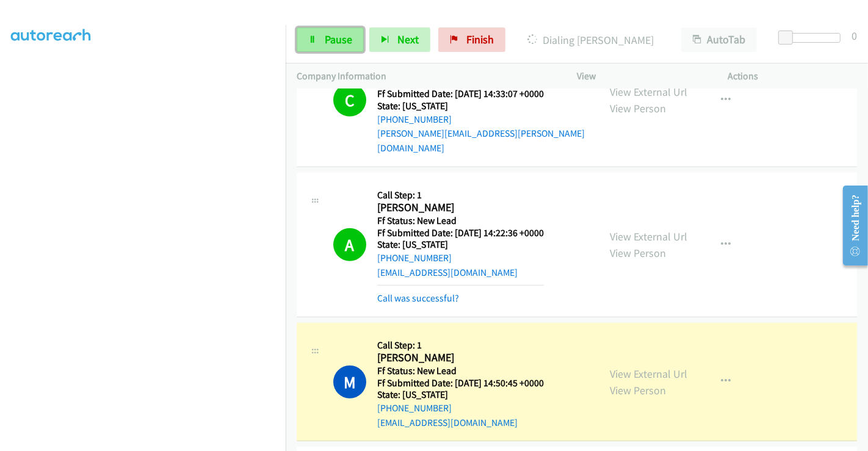 The width and height of the screenshot is (868, 451). Describe the element at coordinates (338, 39) in the screenshot. I see `span: Pause` at that location.